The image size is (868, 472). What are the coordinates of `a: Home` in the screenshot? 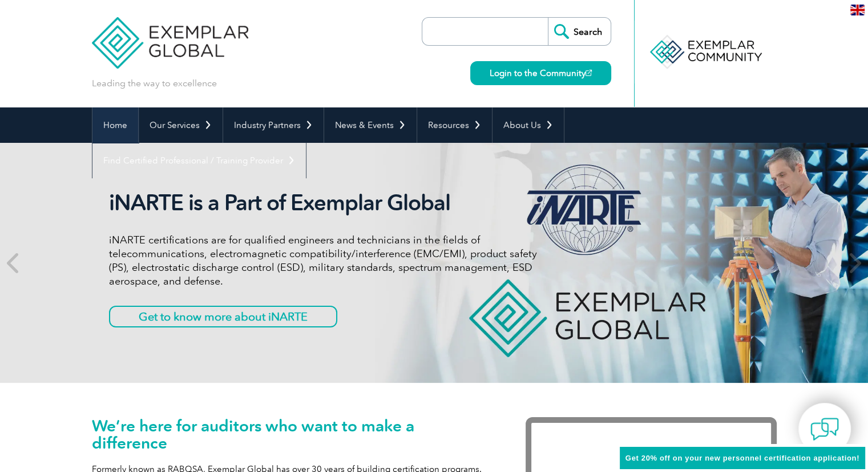 It's located at (115, 125).